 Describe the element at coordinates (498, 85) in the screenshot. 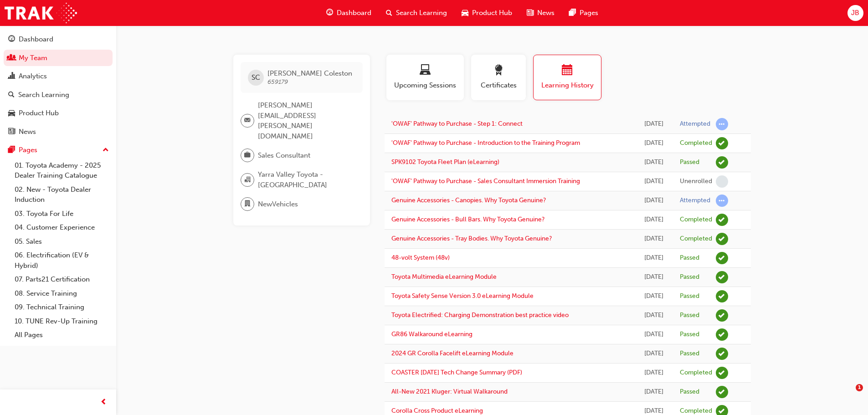

I see `span: Certificates` at that location.